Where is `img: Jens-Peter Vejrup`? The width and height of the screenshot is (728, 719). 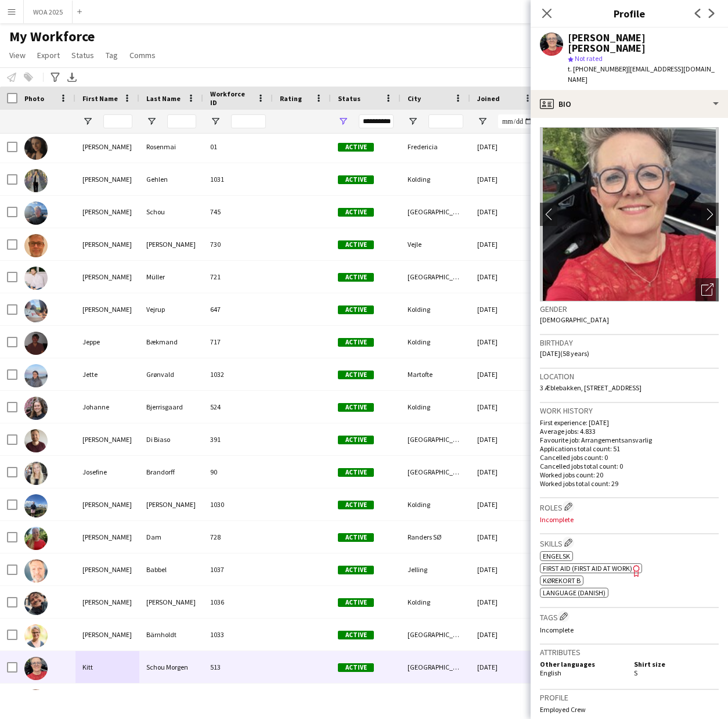 img: Jens-Peter Vejrup is located at coordinates (36, 311).